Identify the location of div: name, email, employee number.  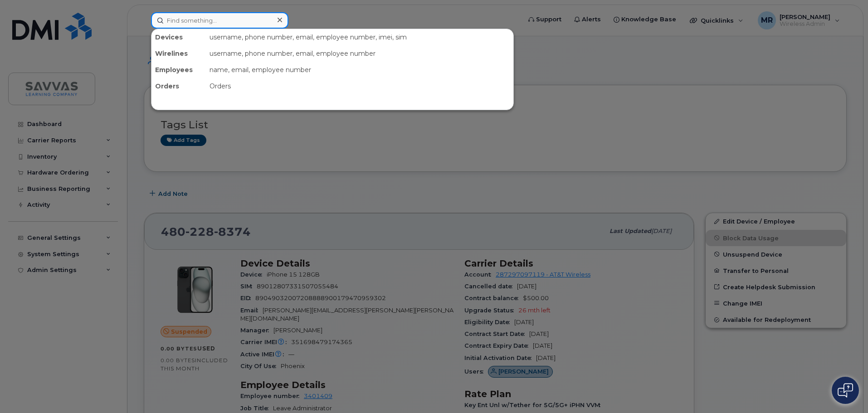
(360, 70).